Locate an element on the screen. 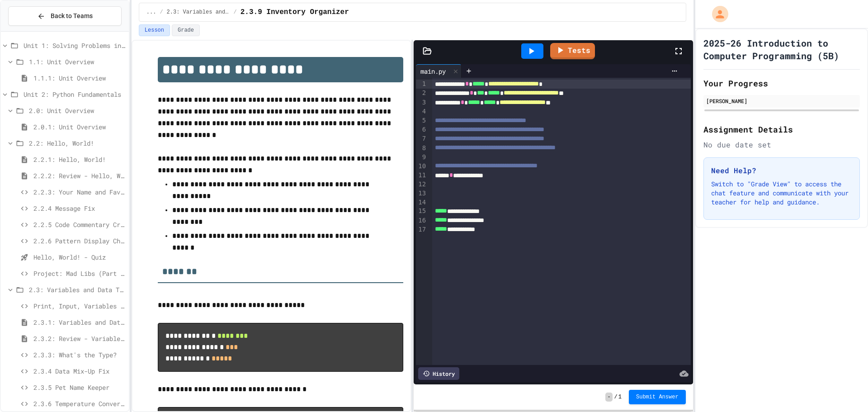  div: 17 is located at coordinates (421, 230).